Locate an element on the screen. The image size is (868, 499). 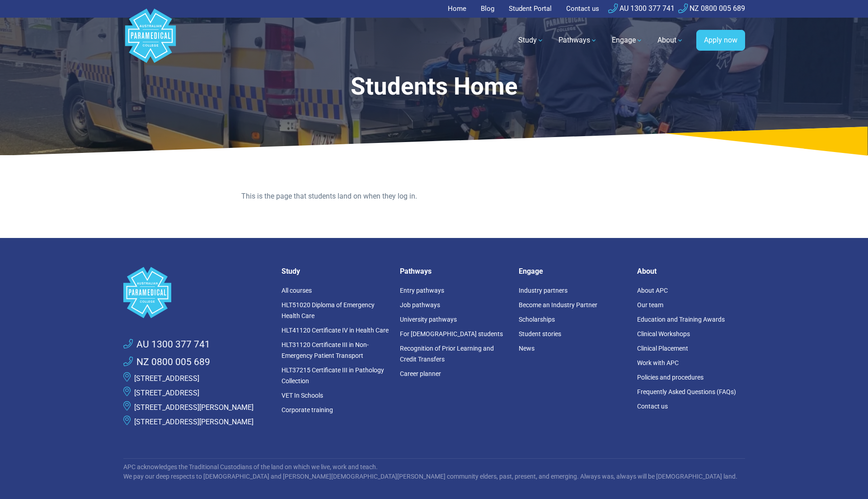
a: Frequently Asked Questions (FAQs) is located at coordinates (687, 392).